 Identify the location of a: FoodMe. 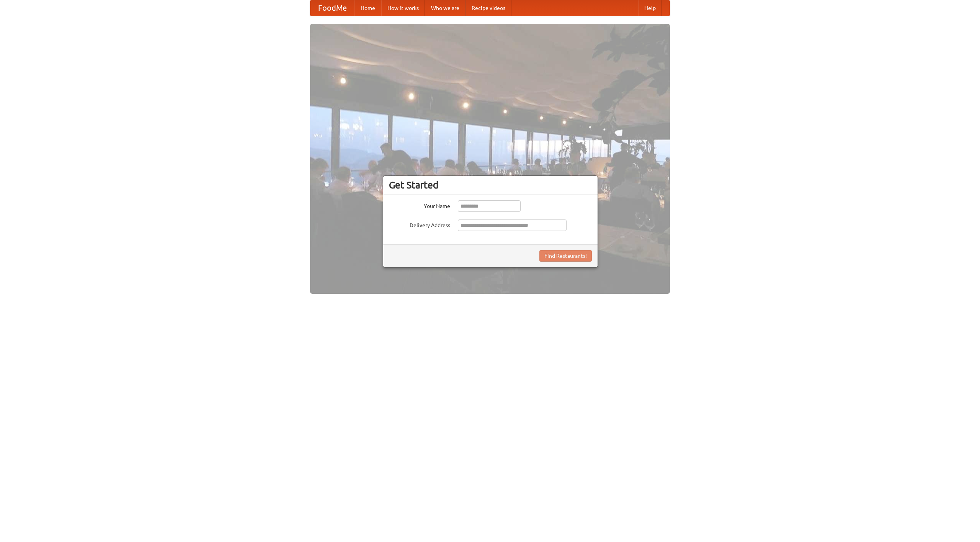
(333, 8).